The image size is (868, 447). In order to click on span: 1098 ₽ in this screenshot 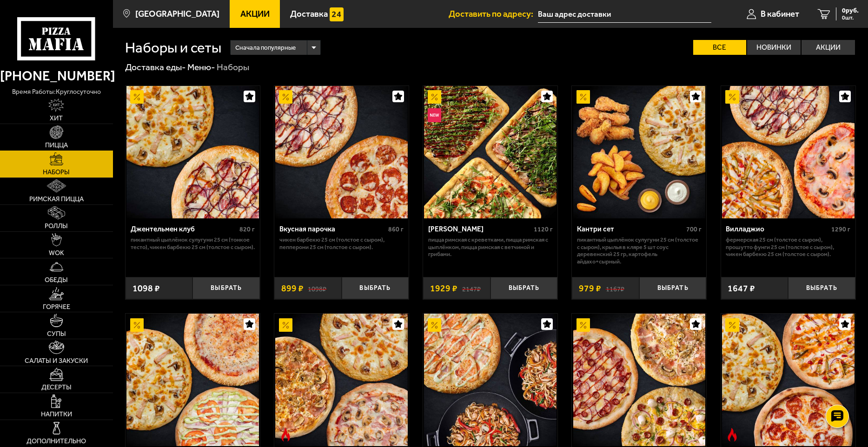, I will do `click(146, 288)`.